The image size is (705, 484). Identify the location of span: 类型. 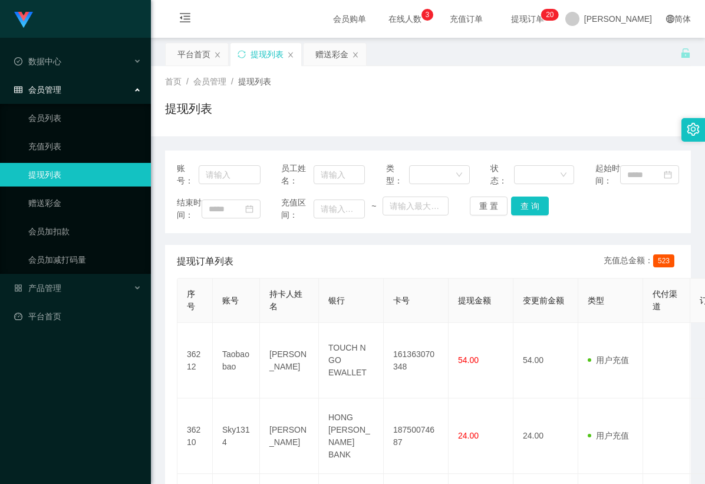
(596, 300).